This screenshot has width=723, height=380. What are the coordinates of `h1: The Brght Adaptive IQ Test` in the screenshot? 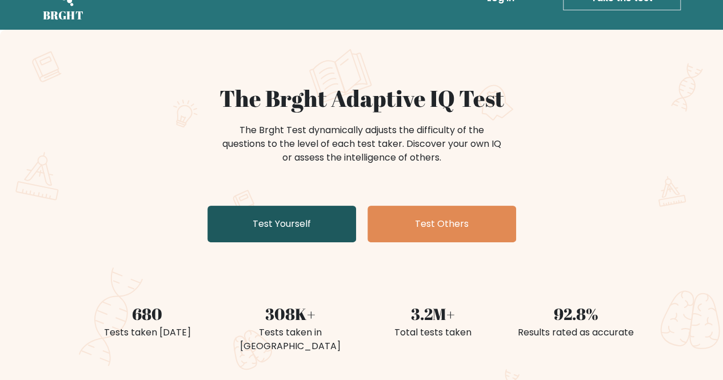 It's located at (362, 98).